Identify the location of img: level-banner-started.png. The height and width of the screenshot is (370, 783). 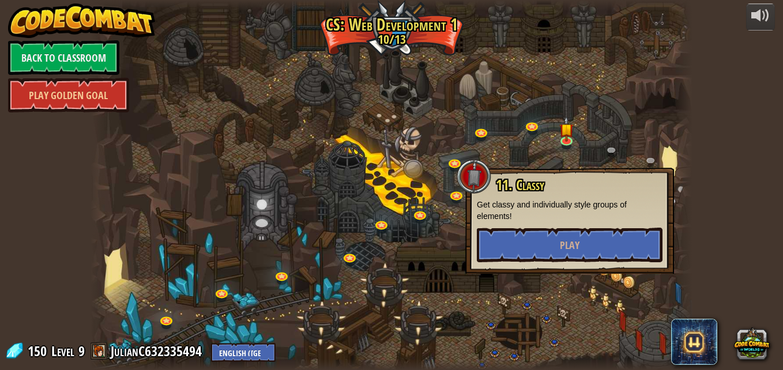
(566, 129).